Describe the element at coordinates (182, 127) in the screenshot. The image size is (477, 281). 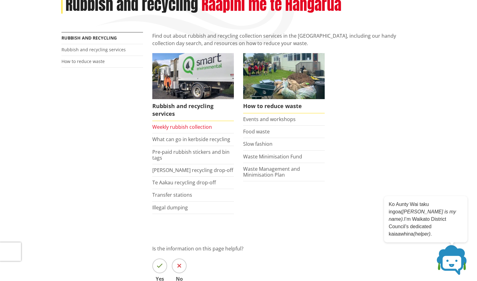
I see `a: Weekly rubbish collection` at that location.